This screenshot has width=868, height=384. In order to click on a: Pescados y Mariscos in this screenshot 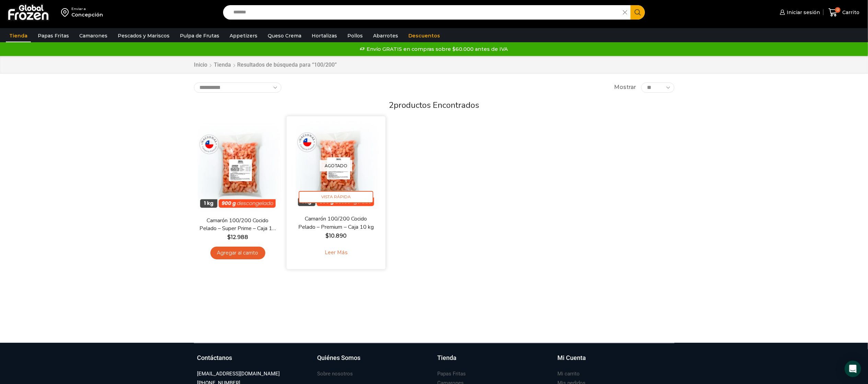, I will do `click(143, 36)`.